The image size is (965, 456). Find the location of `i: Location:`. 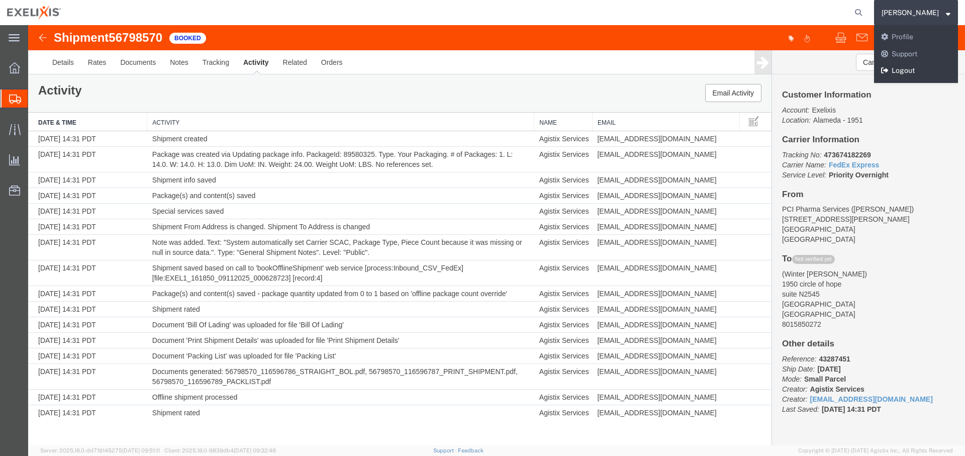

i: Location: is located at coordinates (768, 95).